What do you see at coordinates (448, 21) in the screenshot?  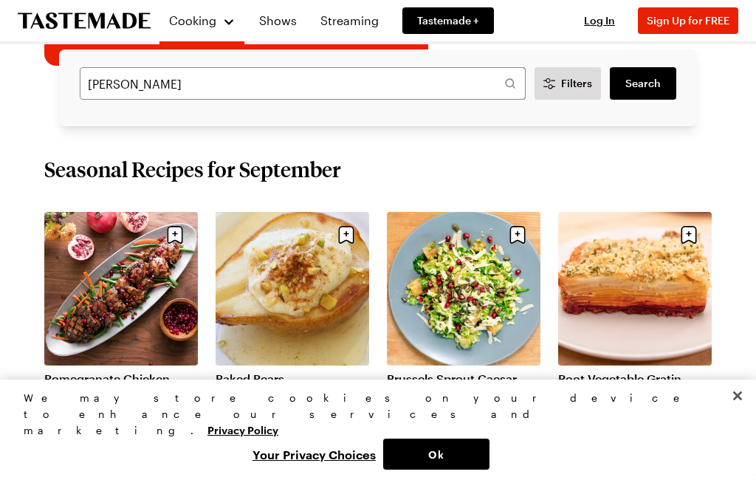 I see `span: Tastemade +` at bounding box center [448, 21].